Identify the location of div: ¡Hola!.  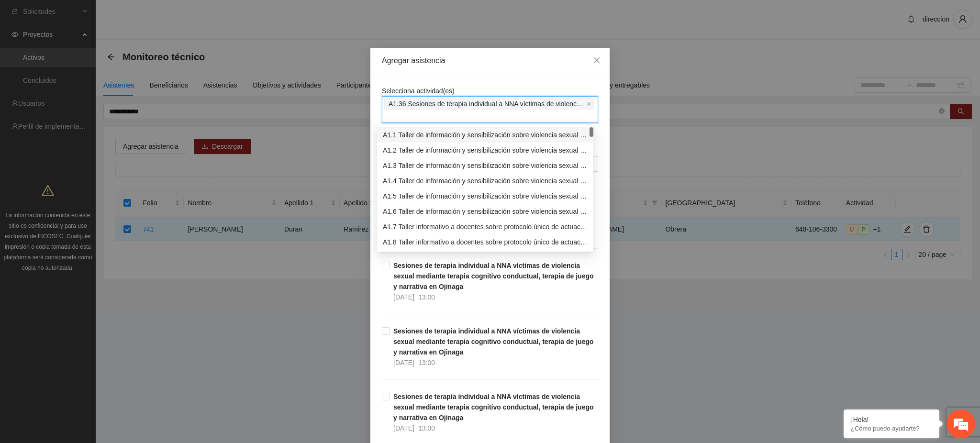
(891, 419).